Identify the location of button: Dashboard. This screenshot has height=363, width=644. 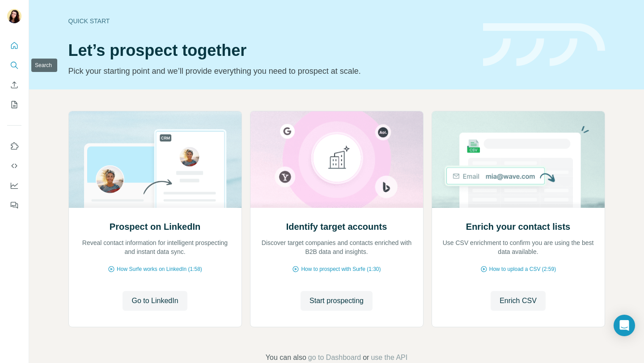
(14, 186).